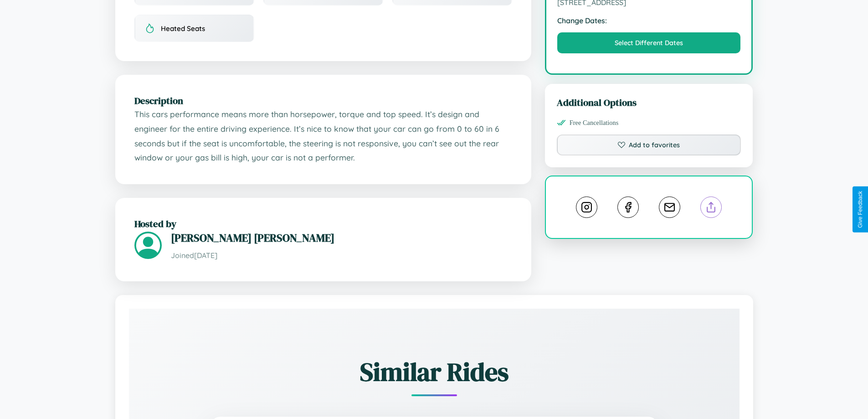 Image resolution: width=868 pixels, height=419 pixels. Describe the element at coordinates (649, 43) in the screenshot. I see `button: Select Different Dates` at that location.